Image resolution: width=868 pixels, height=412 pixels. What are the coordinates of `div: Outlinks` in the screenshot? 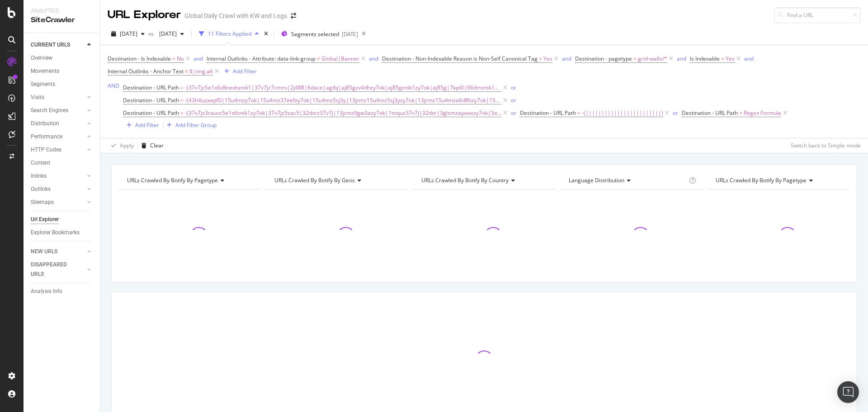 It's located at (41, 189).